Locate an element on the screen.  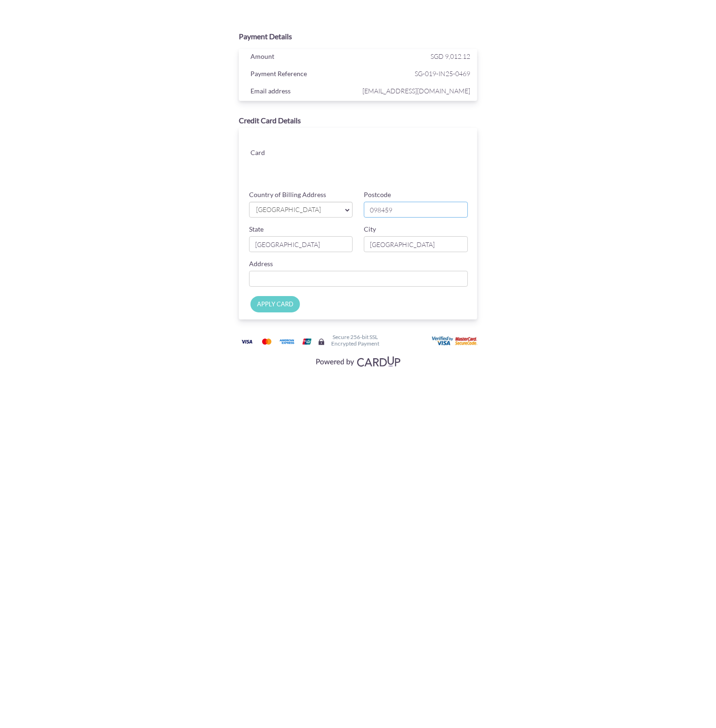
h6: Secure 256-bit SSL Encrypted Payment is located at coordinates (355, 340).